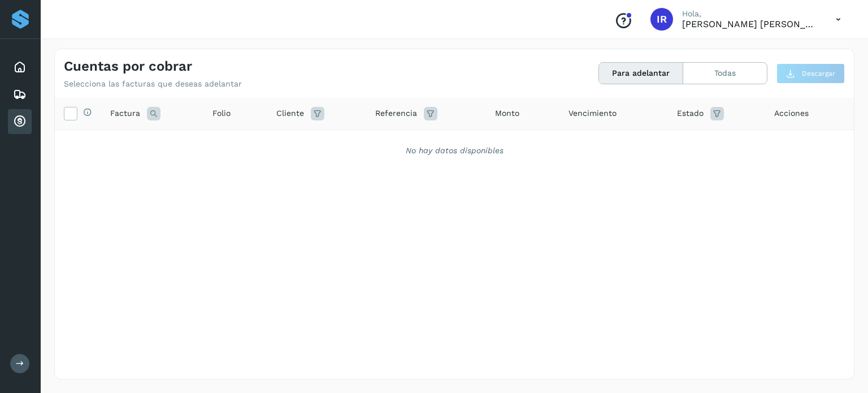  Describe the element at coordinates (641, 73) in the screenshot. I see `button: Para adelantar` at that location.